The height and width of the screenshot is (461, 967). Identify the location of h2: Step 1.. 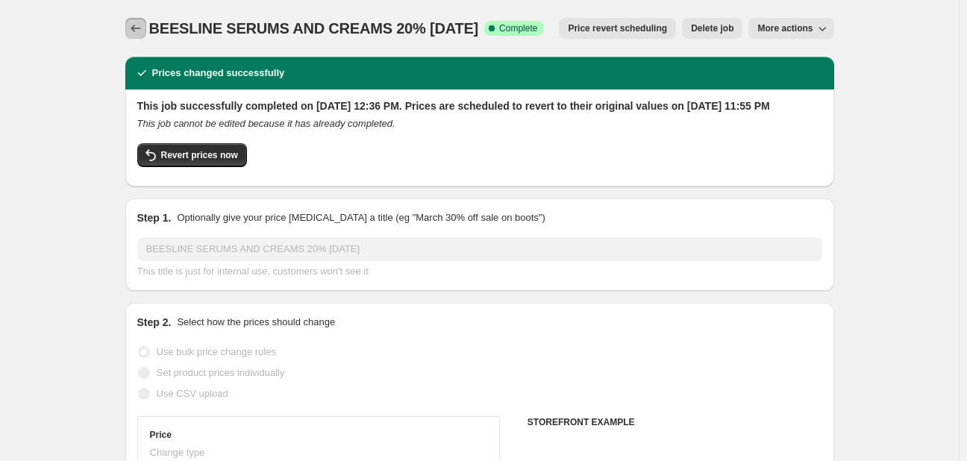
(154, 218).